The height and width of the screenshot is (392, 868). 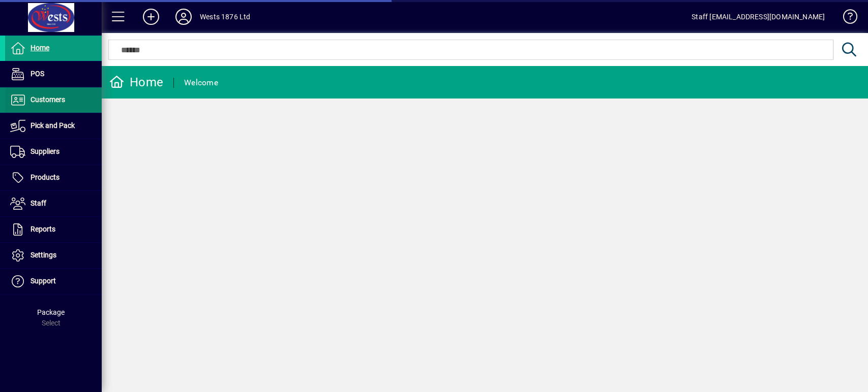 What do you see at coordinates (51, 313) in the screenshot?
I see `span: Package` at bounding box center [51, 313].